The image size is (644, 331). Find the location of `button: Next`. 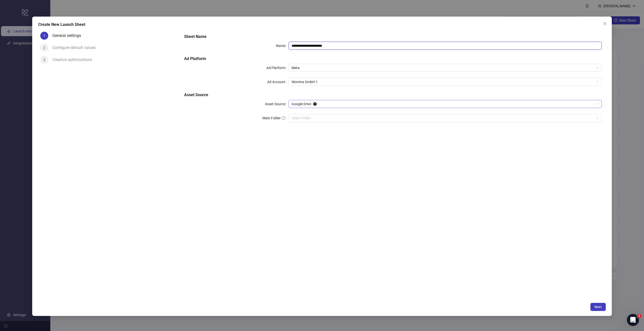

button: Next is located at coordinates (598, 307).